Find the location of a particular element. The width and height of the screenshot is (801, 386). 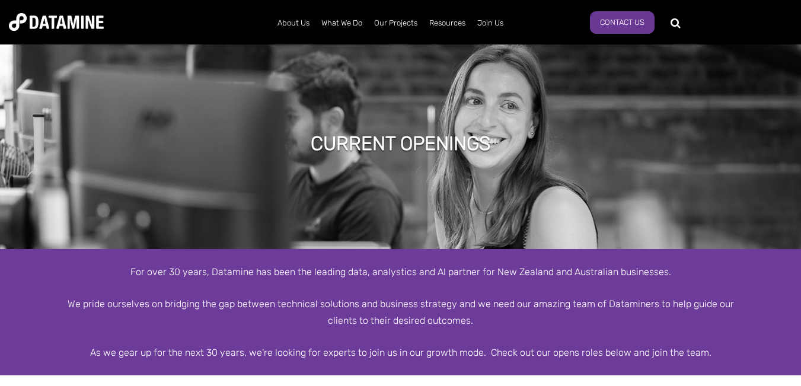

a: About Us is located at coordinates (294, 23).